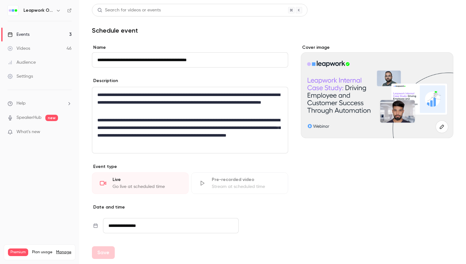 The height and width of the screenshot is (264, 466). Describe the element at coordinates (190, 120) in the screenshot. I see `section: description` at that location.